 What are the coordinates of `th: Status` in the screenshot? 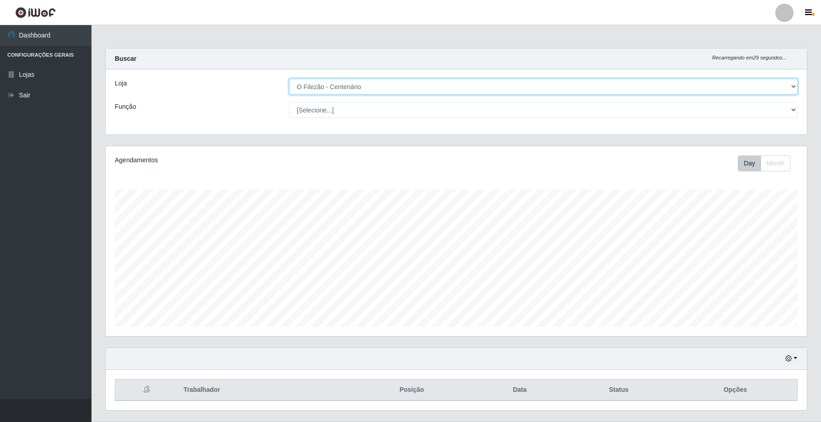 It's located at (618, 390).